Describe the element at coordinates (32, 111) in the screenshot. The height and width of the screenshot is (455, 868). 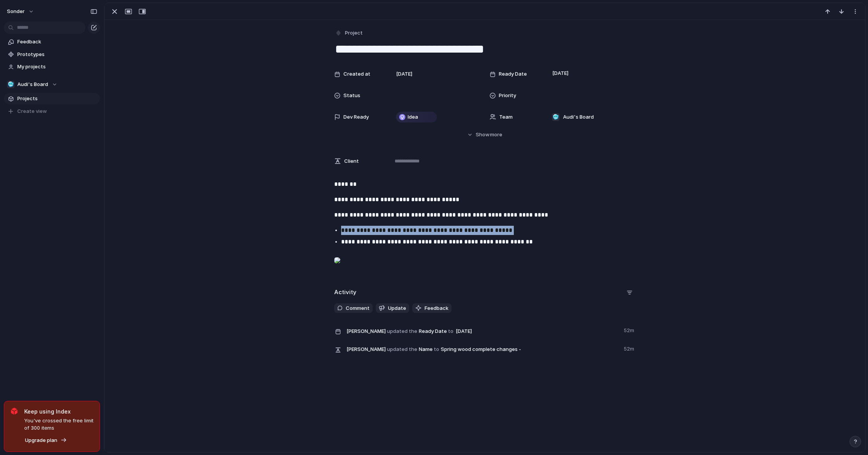
I see `span: Create view` at that location.